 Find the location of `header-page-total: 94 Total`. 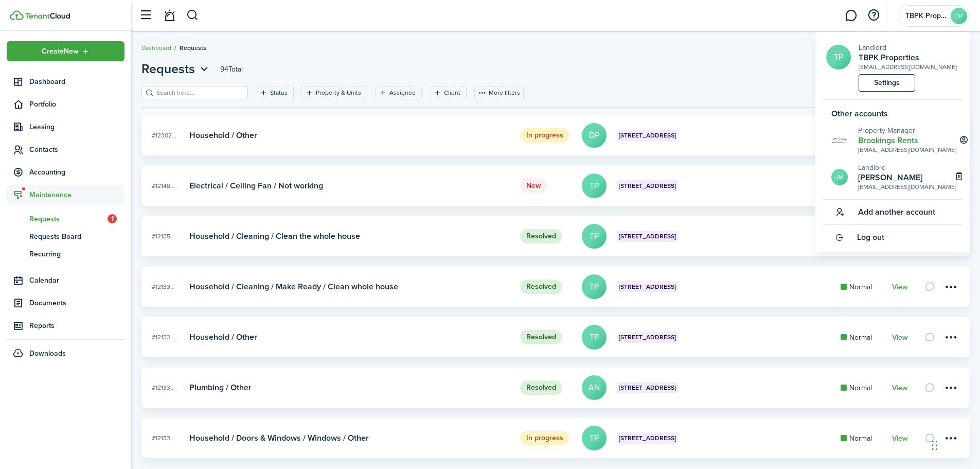

header-page-total: 94 Total is located at coordinates (231, 69).